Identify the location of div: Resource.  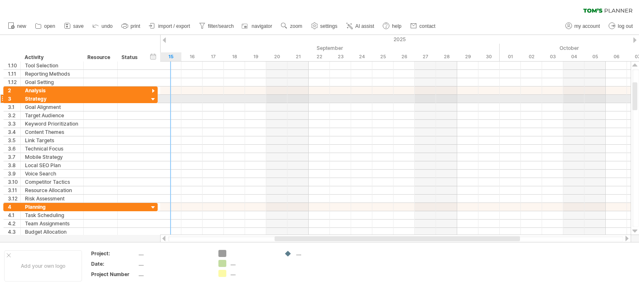
(100, 57).